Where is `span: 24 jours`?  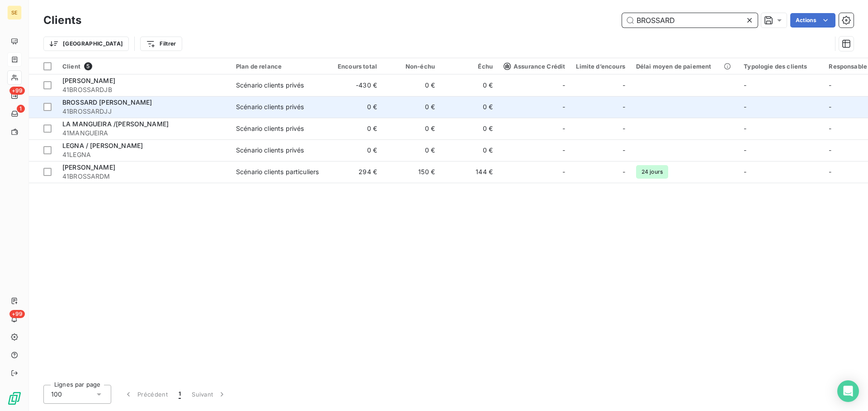 span: 24 jours is located at coordinates (652, 172).